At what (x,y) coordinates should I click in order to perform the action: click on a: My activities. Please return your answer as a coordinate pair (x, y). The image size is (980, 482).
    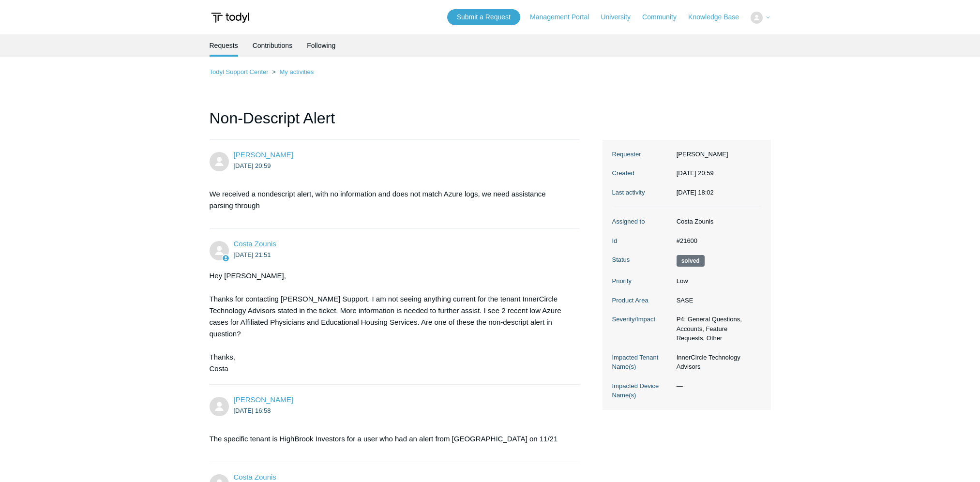
    Looking at the image, I should click on (297, 71).